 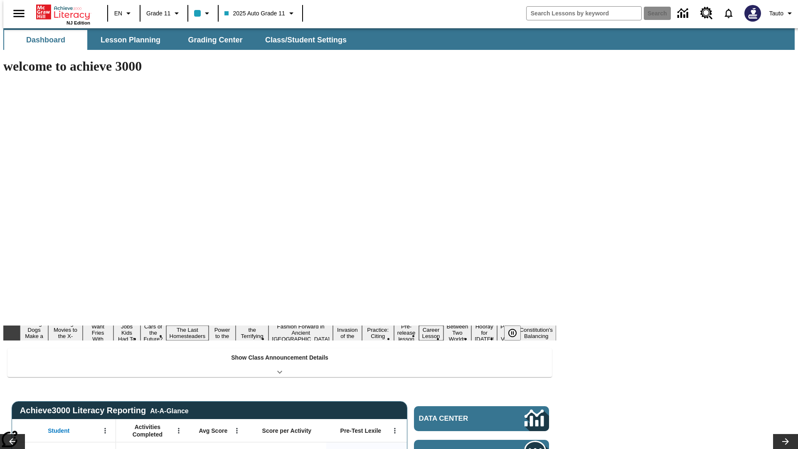 I want to click on button: Class/Student Settings, so click(x=306, y=40).